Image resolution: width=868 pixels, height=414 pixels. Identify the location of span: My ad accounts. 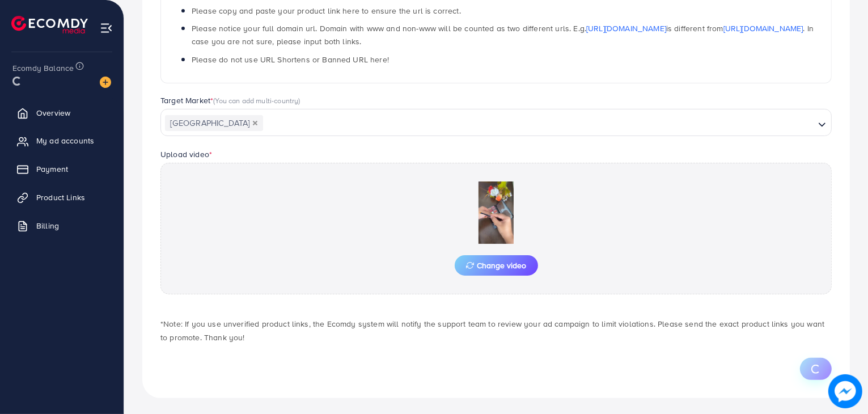
(65, 140).